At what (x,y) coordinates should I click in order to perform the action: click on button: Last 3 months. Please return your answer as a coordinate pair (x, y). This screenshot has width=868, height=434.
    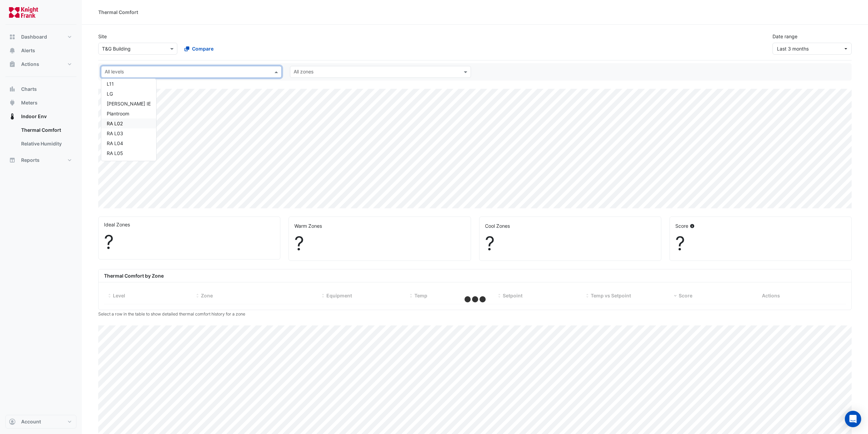
    Looking at the image, I should click on (812, 49).